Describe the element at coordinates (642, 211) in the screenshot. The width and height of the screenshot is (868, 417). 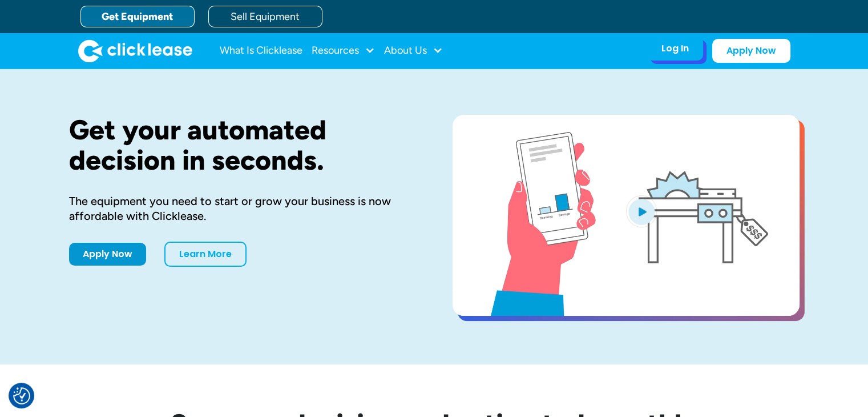
I see `img: Blue play button logo on a light blue circular background` at that location.